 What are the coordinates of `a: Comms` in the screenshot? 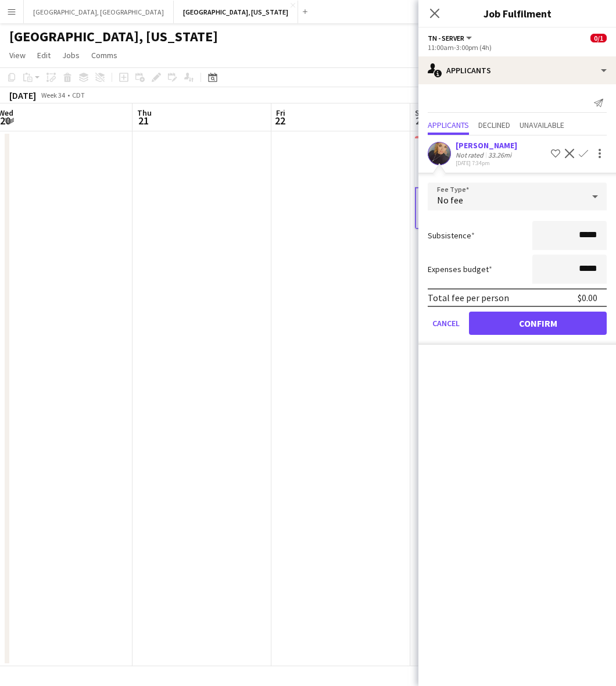 It's located at (104, 55).